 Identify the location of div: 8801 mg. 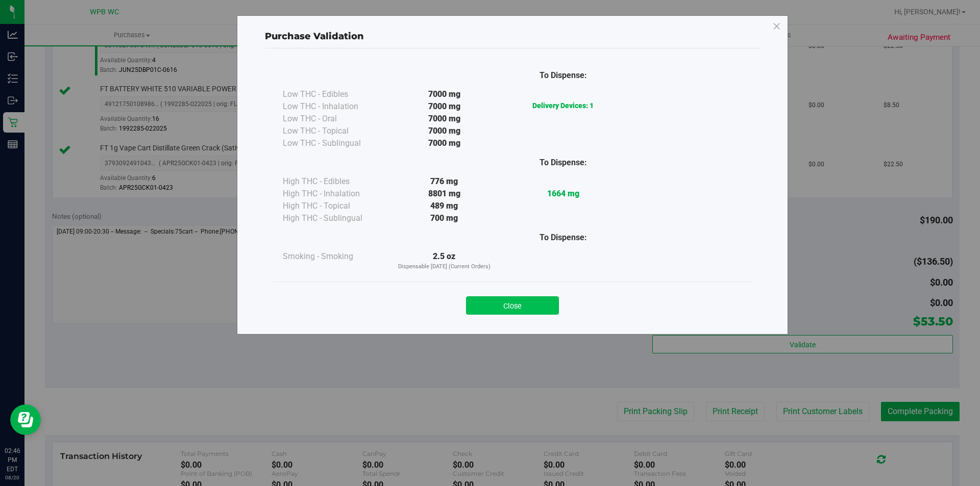
(444, 194).